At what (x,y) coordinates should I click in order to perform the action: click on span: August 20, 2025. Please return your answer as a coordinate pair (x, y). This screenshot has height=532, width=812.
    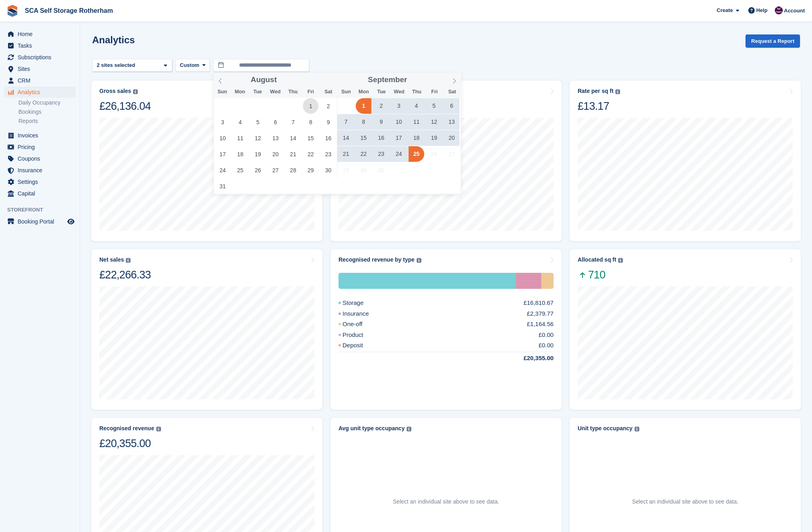
    Looking at the image, I should click on (275, 154).